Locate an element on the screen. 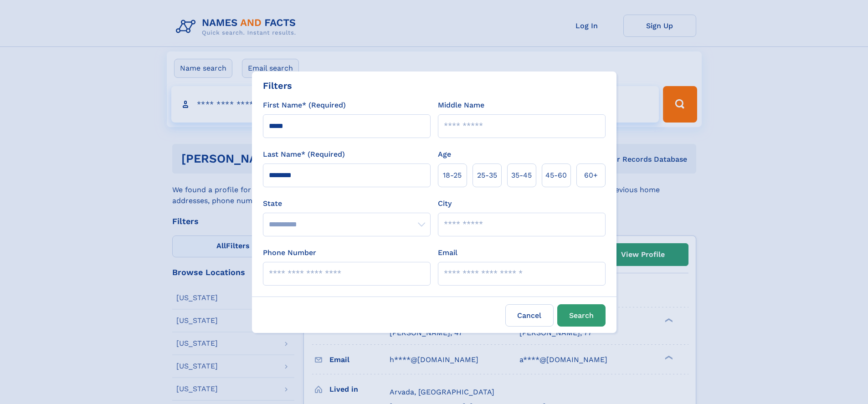 This screenshot has height=404, width=868. label: Email is located at coordinates (447, 253).